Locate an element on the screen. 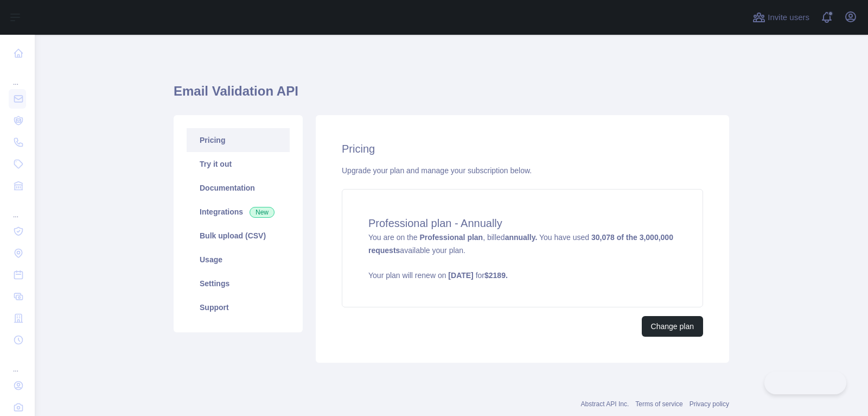  a: Support is located at coordinates (238, 307).